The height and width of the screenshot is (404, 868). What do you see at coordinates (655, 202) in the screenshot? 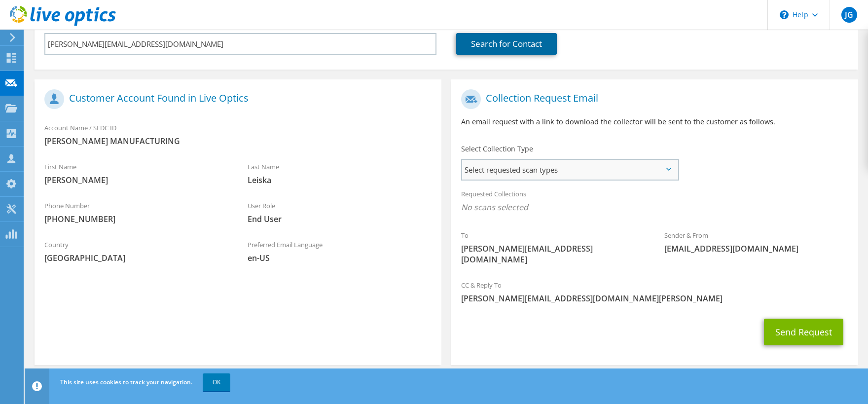
I see `div: Requested Collections` at bounding box center [655, 202].